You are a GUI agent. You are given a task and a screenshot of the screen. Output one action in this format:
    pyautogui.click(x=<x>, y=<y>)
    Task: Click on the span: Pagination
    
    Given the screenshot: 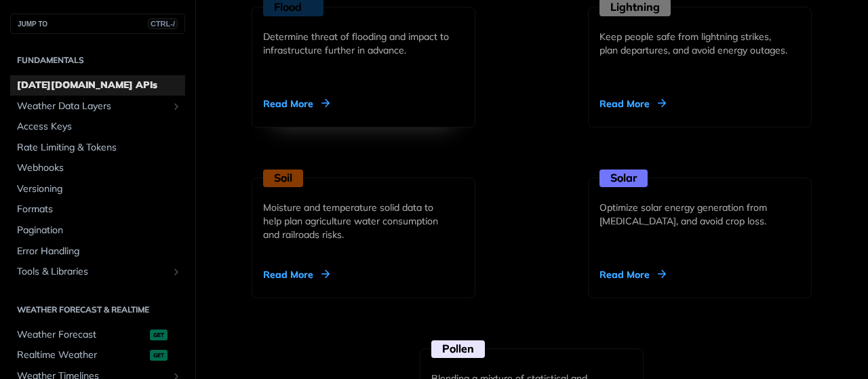 What is the action you would take?
    pyautogui.click(x=99, y=231)
    